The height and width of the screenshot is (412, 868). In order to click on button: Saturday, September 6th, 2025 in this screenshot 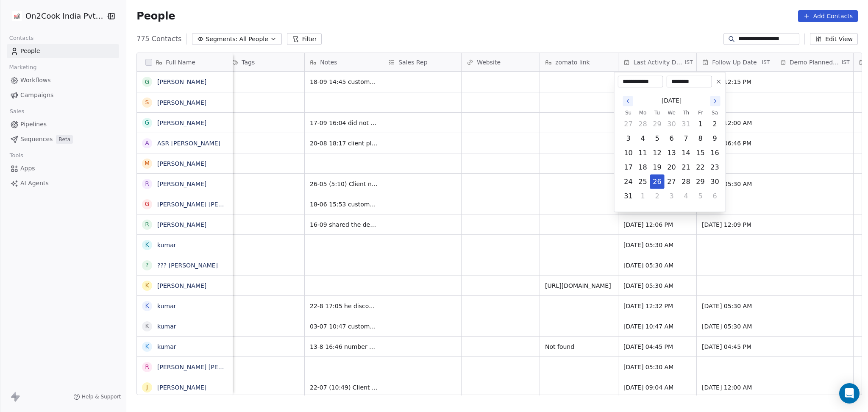, I will do `click(715, 196)`.